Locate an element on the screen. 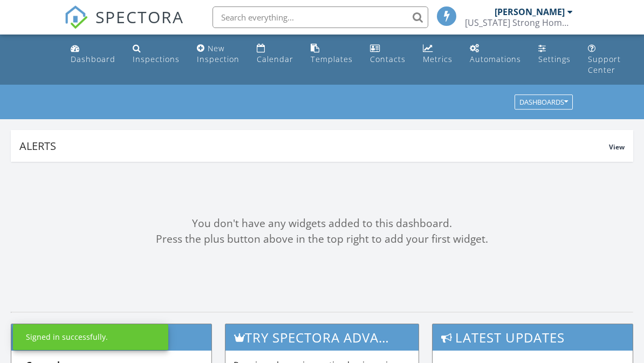 The width and height of the screenshot is (644, 363). a: Calendar is located at coordinates (275, 54).